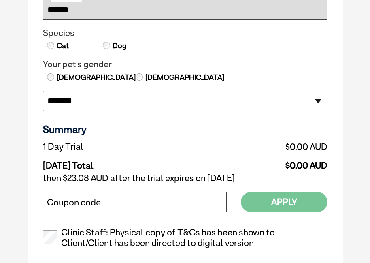 Image resolution: width=370 pixels, height=263 pixels. What do you see at coordinates (185, 64) in the screenshot?
I see `legend: Your pet's gender` at bounding box center [185, 64].